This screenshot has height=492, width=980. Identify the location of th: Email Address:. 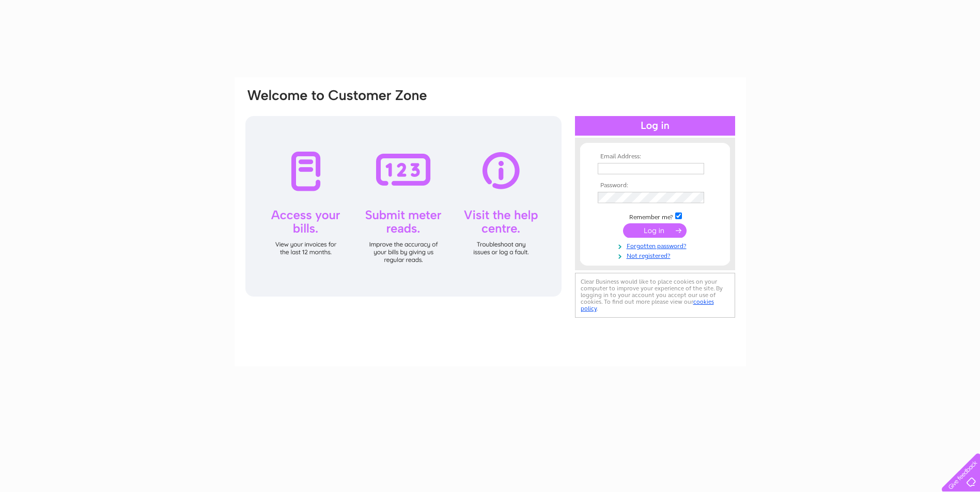
(655, 157).